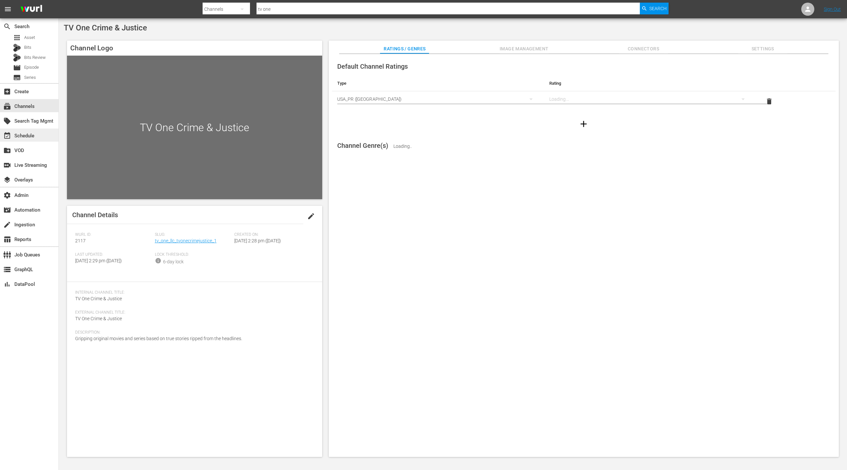  Describe the element at coordinates (195, 48) in the screenshot. I see `h4: Channel Logo` at that location.